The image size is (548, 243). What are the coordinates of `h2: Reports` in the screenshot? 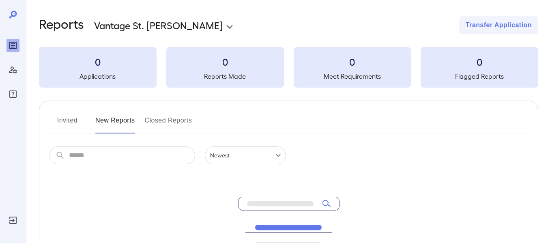 It's located at (61, 25).